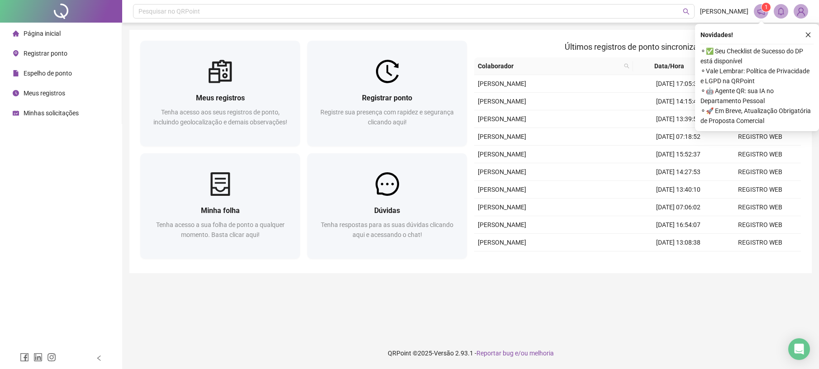  What do you see at coordinates (757, 116) in the screenshot?
I see `span: ⚬ 🚀 Em Breve, Atualização Obrigatória de Proposta Comercial` at bounding box center [757, 116].